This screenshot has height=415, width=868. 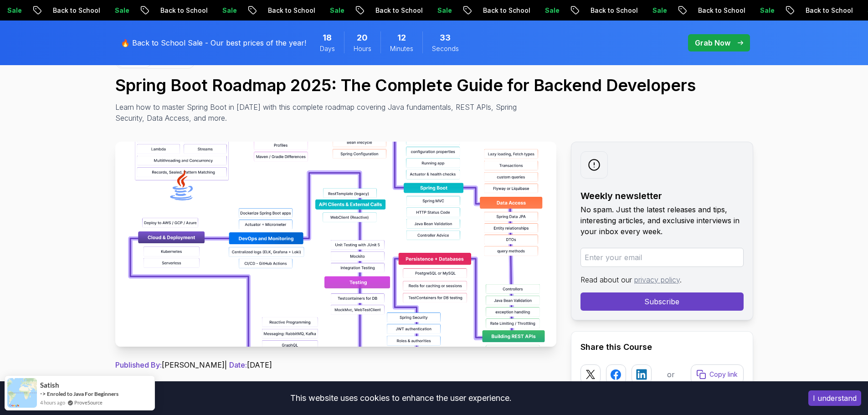 I want to click on img: Spring Boot Roadmap 2025: The Complete Guide for Backend Developers thumbnail, so click(x=336, y=244).